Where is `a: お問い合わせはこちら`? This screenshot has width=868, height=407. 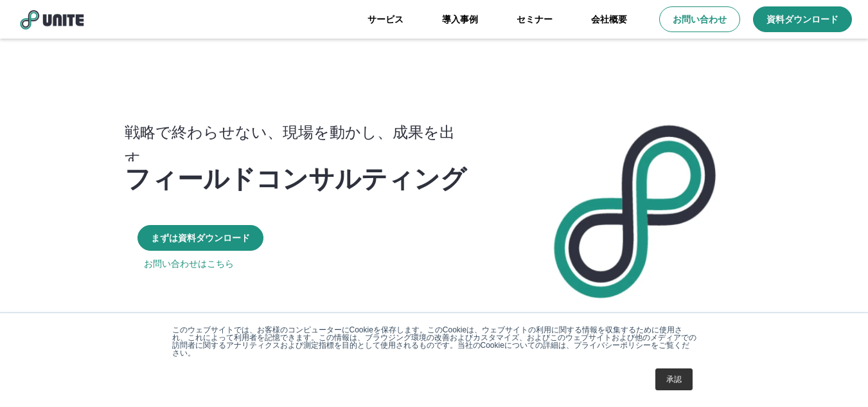
a: お問い合わせはこちら is located at coordinates (189, 264).